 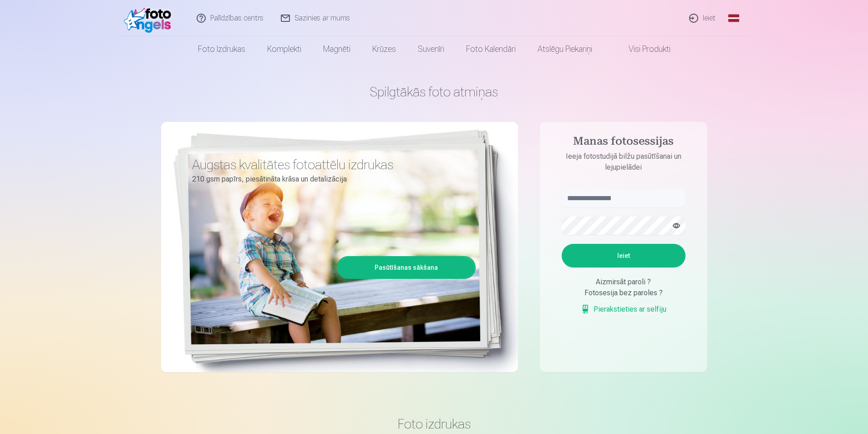 What do you see at coordinates (565, 49) in the screenshot?
I see `a: Atslēgu piekariņi` at bounding box center [565, 49].